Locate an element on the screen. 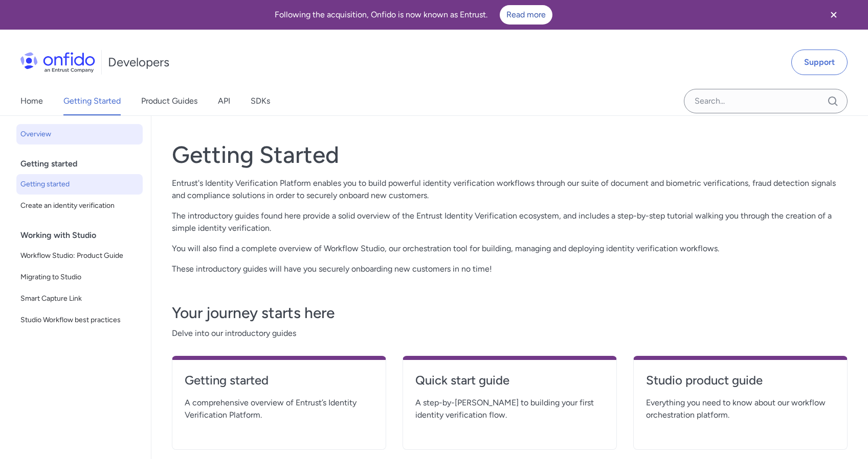  span: Overview is located at coordinates (79, 134).